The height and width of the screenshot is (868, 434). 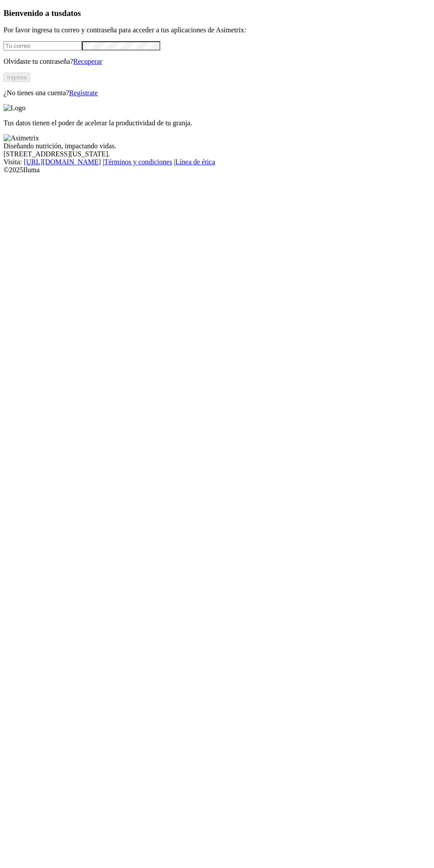 I want to click on img: Asimetrix, so click(x=21, y=138).